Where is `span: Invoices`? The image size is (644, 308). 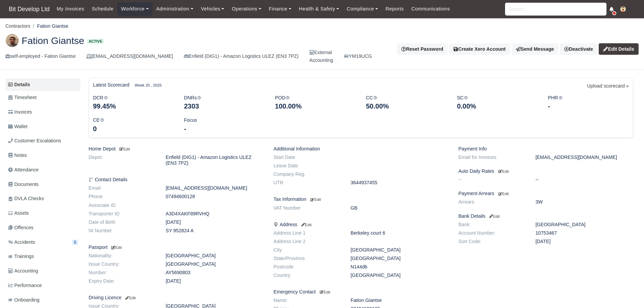 span: Invoices is located at coordinates (20, 112).